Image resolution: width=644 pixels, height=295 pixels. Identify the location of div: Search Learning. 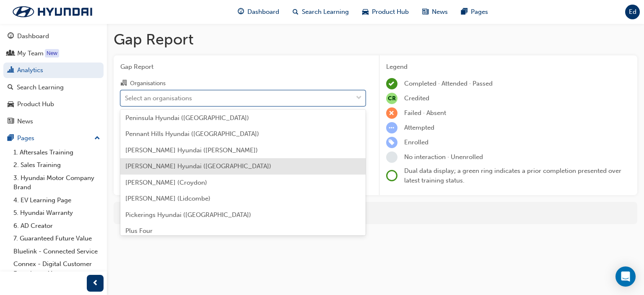
(40, 87).